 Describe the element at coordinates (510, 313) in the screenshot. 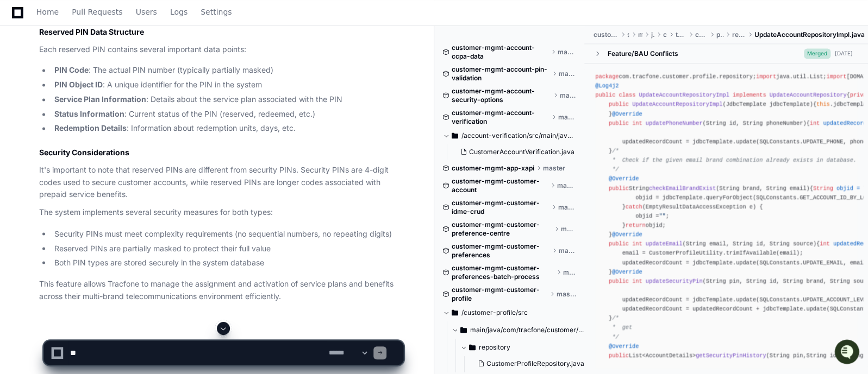

I see `button: /customer-profile/src` at that location.